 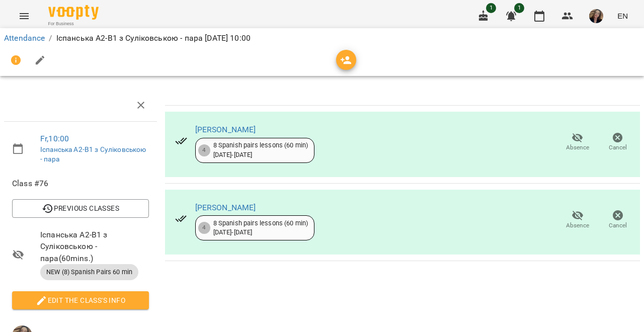 I want to click on img: Voopty Logo, so click(x=73, y=12).